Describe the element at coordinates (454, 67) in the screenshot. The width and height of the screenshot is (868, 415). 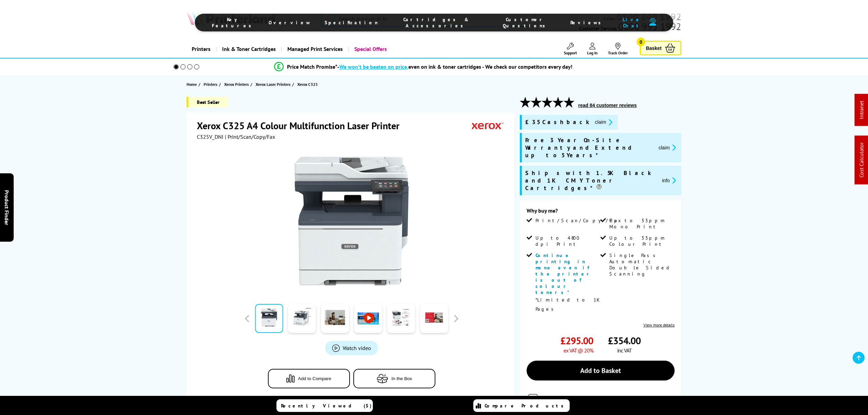
I see `div: - even on ink & toner cartridges - We check our competitors every day!` at that location.